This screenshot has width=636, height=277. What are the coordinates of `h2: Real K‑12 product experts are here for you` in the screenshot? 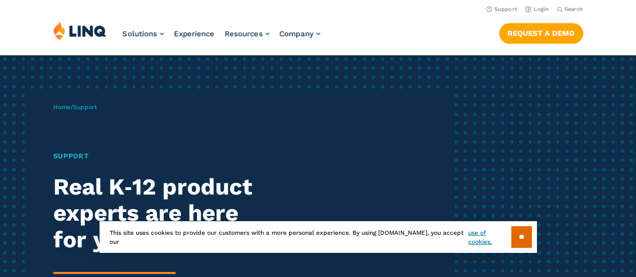 It's located at (175, 214).